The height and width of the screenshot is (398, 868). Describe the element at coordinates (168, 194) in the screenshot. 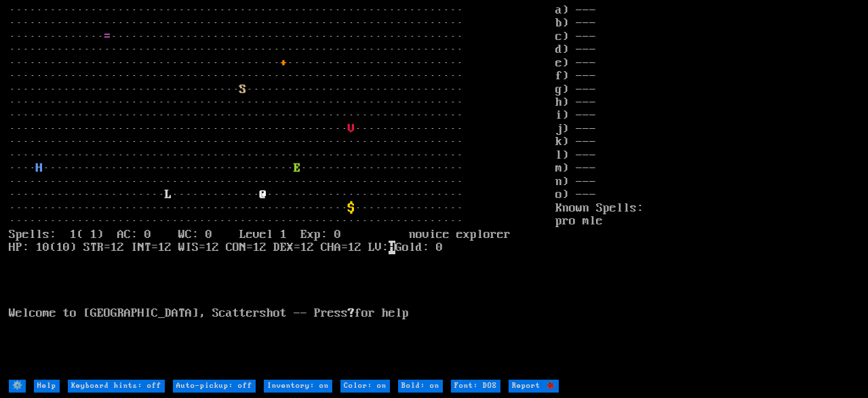

I see `font: L` at that location.